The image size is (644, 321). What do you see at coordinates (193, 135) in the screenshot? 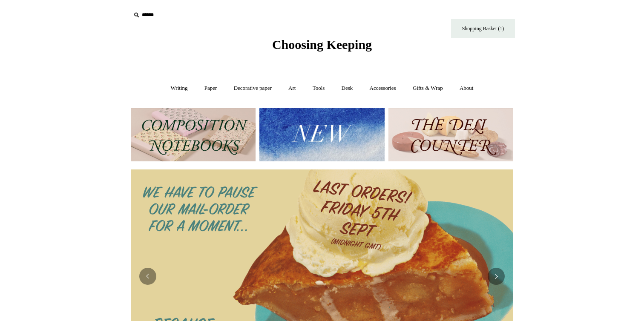
I see `img: 202302 Composition ledgers.jpg__PID:69722ee6-fa44-49dd-a067-31375e5d54ec` at bounding box center [193, 135].